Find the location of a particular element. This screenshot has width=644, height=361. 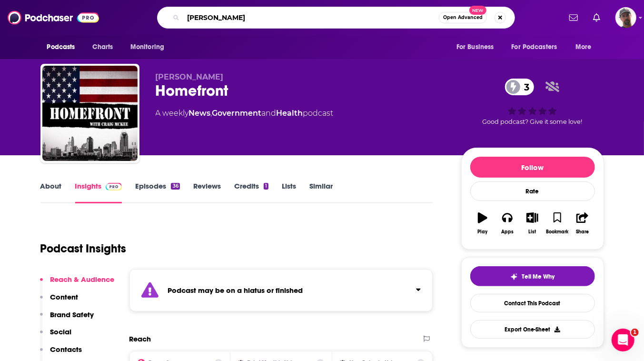

button: Bookmark is located at coordinates (557, 223).